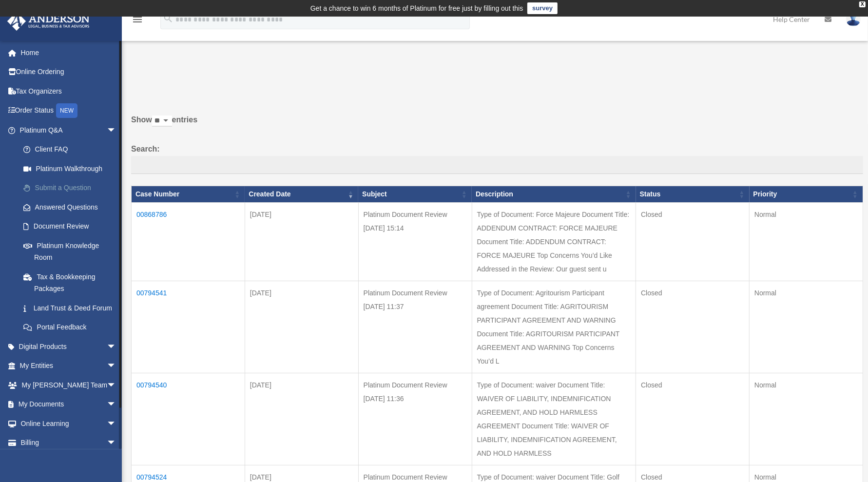  What do you see at coordinates (69, 423) in the screenshot?
I see `a: Online Learningarrow_drop_down` at bounding box center [69, 423].